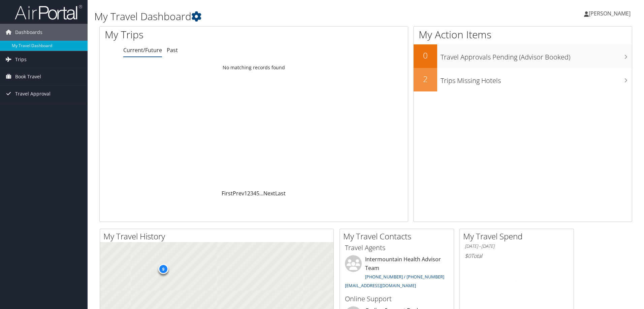 Image resolution: width=644 pixels, height=309 pixels. What do you see at coordinates (251, 193) in the screenshot?
I see `a: 3` at bounding box center [251, 193].